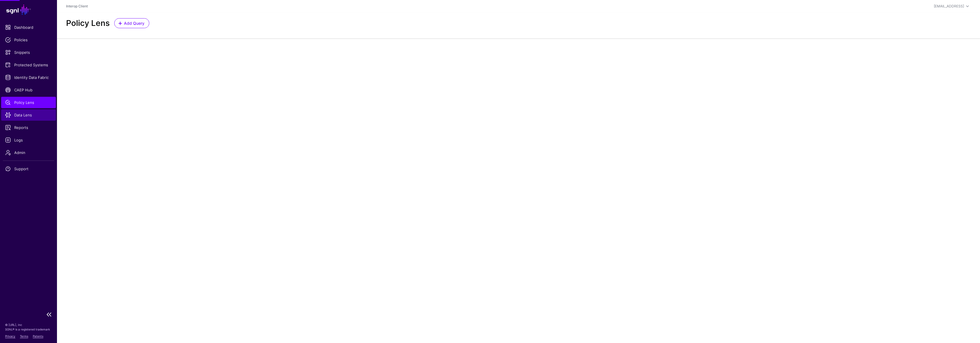  I want to click on a: Patents, so click(38, 336).